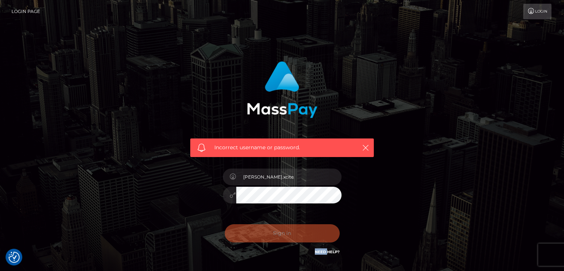  What do you see at coordinates (14, 257) in the screenshot?
I see `button: Consent Preferences` at bounding box center [14, 257].